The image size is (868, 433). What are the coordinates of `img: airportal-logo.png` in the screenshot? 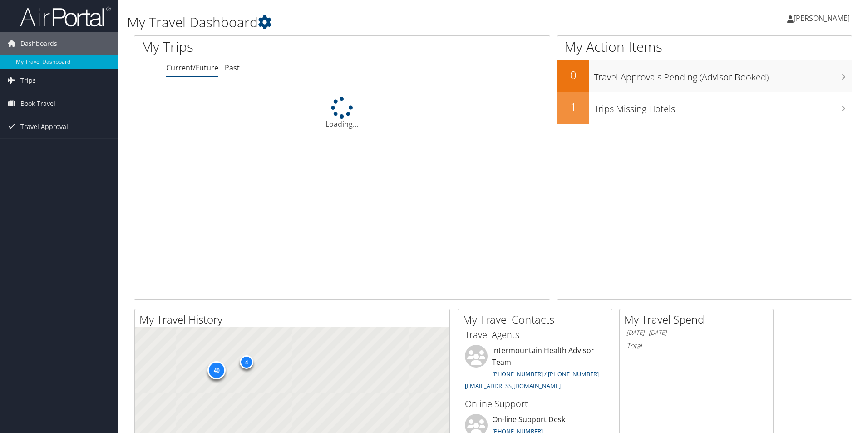 It's located at (65, 17).